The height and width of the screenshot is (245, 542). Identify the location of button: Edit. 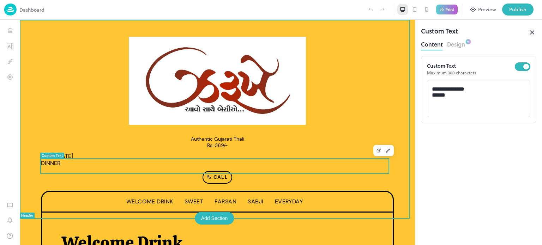
(359, 131).